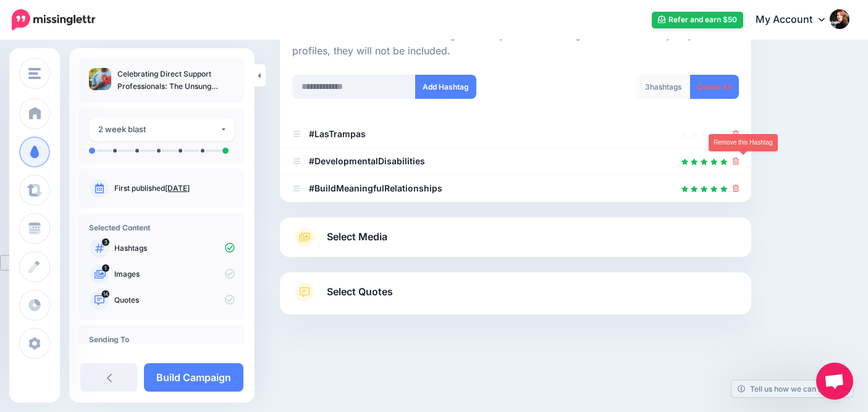 The image size is (868, 412). Describe the element at coordinates (174, 275) in the screenshot. I see `p: Images` at that location.